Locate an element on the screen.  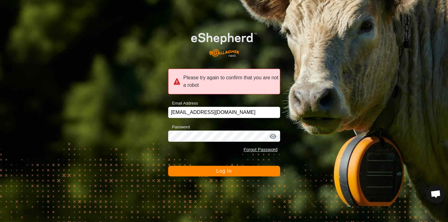
input: Email Address is located at coordinates (224, 112).